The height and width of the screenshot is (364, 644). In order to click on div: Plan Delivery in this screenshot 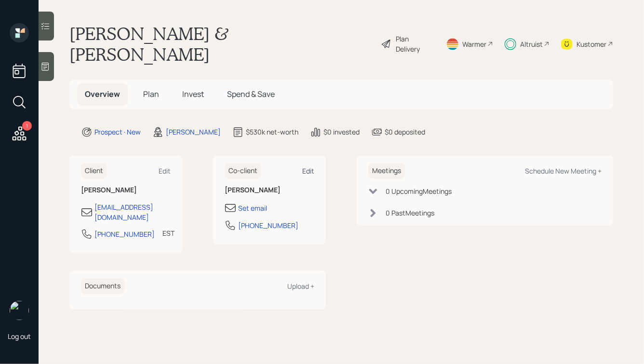, I will do `click(415, 44)`.